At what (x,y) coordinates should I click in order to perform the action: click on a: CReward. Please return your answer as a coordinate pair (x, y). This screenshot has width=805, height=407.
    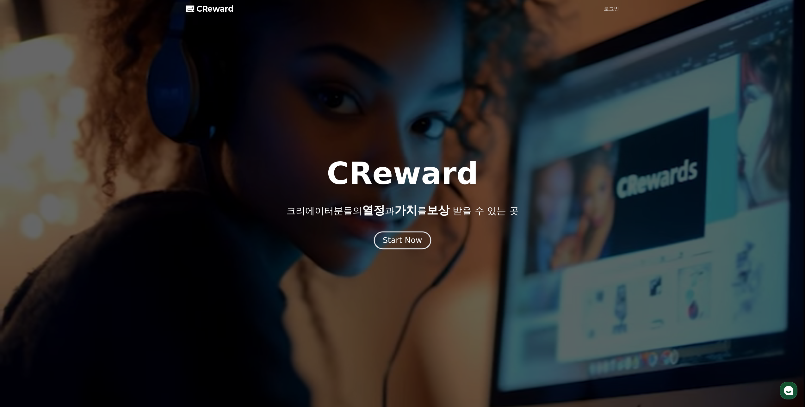
    Looking at the image, I should click on (210, 9).